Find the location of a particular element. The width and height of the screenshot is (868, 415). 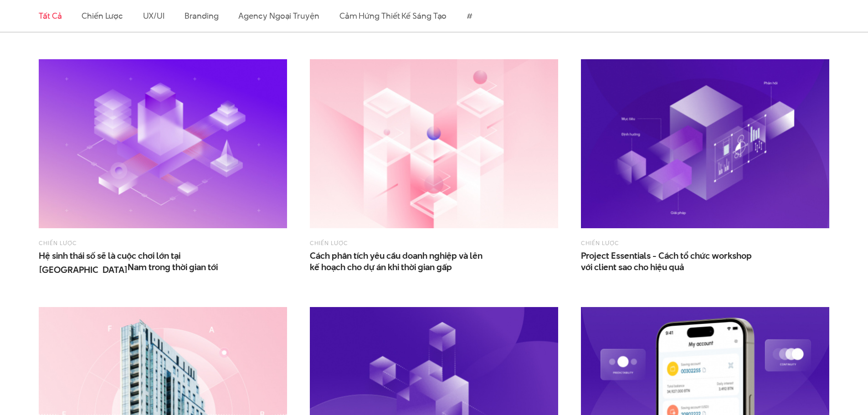

a: Project Essentials - Cách tổ chức workshopvới client sao cho hiệu quả is located at coordinates (672, 262).